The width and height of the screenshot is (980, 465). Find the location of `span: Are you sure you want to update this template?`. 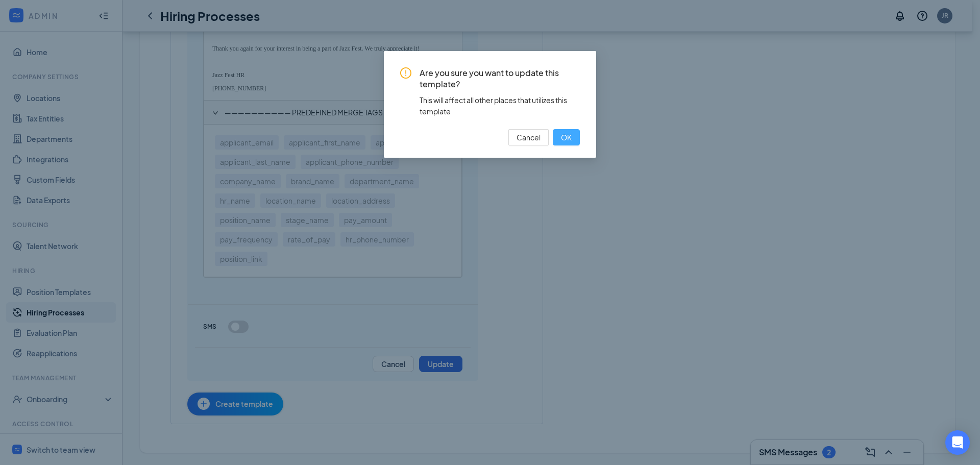

span: Are you sure you want to update this template? is located at coordinates (499, 78).